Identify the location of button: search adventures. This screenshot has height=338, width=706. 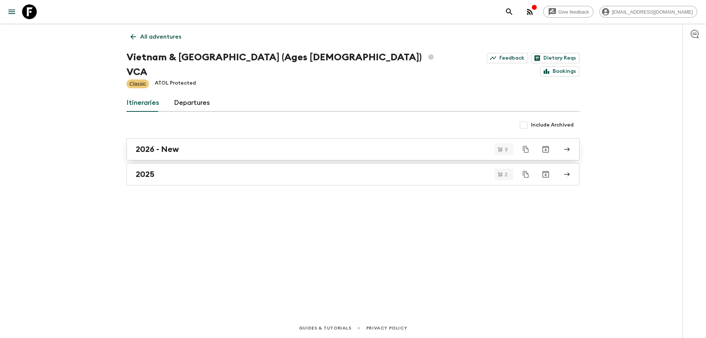
(510, 12).